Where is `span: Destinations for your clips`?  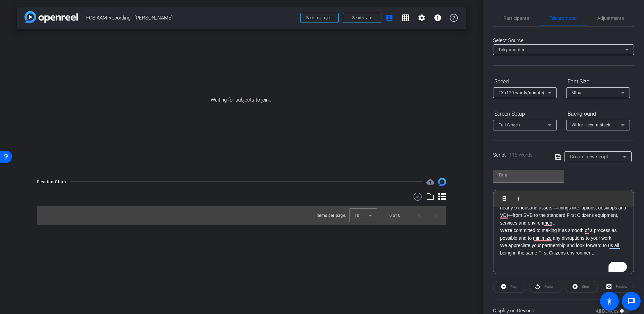 span: Destinations for your clips is located at coordinates (431, 182).